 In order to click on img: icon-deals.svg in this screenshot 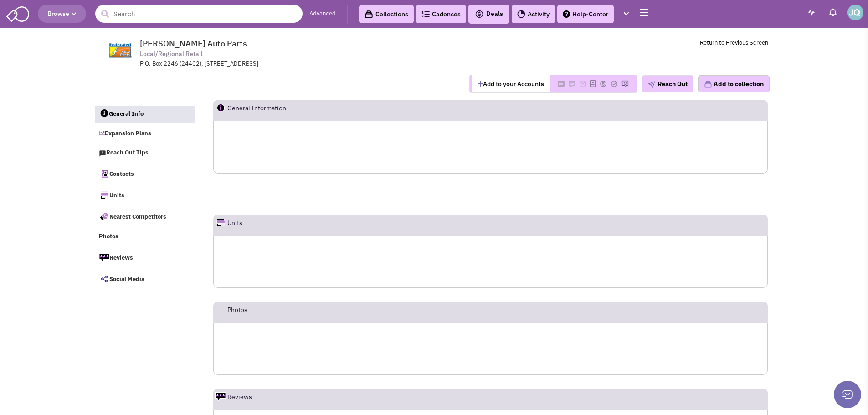, I will do `click(480, 14)`.